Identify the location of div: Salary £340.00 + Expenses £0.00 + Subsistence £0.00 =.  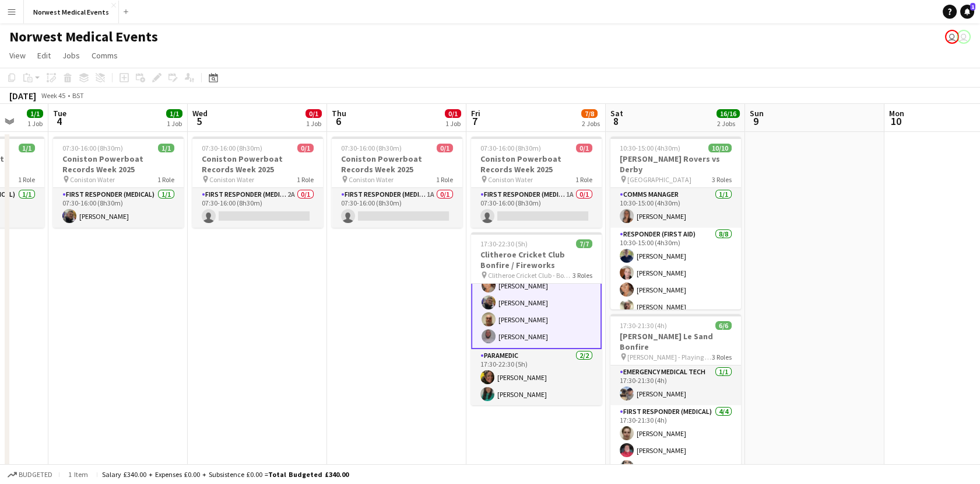
(225, 474).